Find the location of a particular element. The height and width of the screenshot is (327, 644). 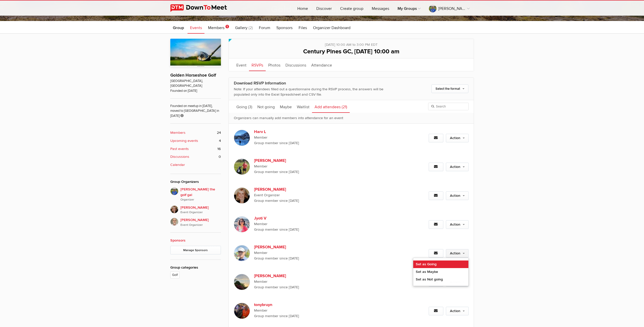

span: Event Organizer is located at coordinates (298, 195).